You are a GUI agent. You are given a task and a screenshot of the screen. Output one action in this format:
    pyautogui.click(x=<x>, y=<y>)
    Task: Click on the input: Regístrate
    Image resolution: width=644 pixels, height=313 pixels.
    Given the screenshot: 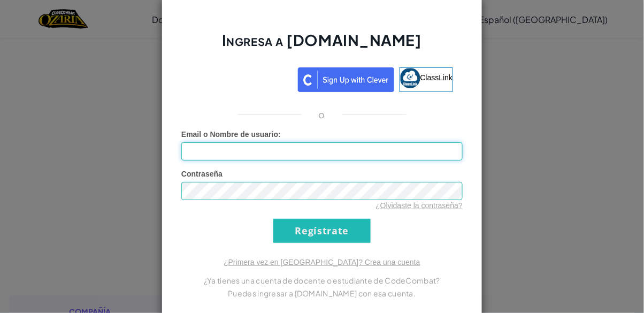 What is the action you would take?
    pyautogui.click(x=322, y=230)
    